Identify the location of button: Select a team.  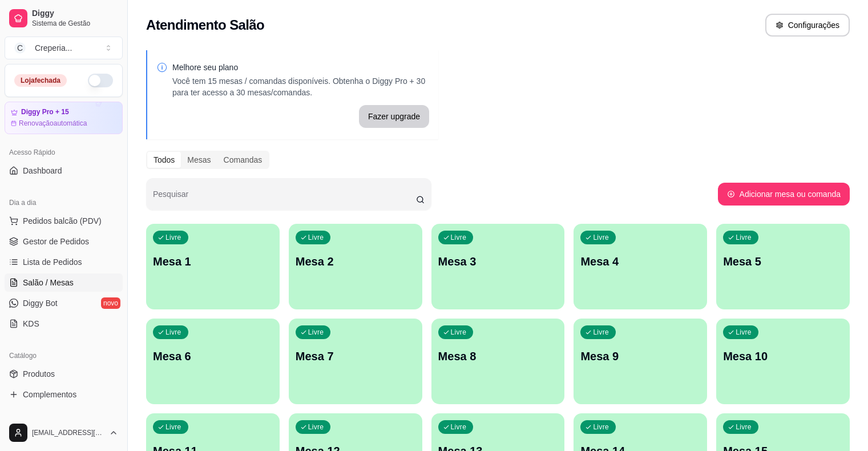
(64, 48).